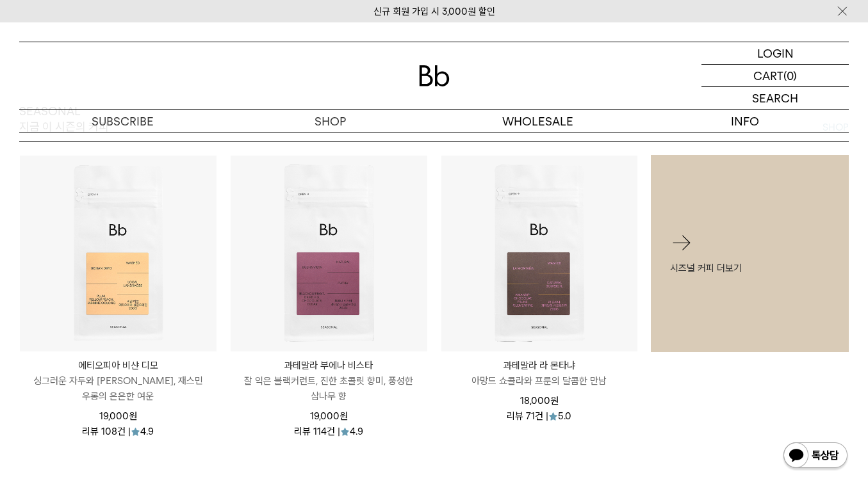 This screenshot has width=868, height=491. Describe the element at coordinates (539, 373) in the screenshot. I see `a: 과테말라 라 몬타냐 아망드 쇼콜라와 프룬의 달콤한 만남` at that location.